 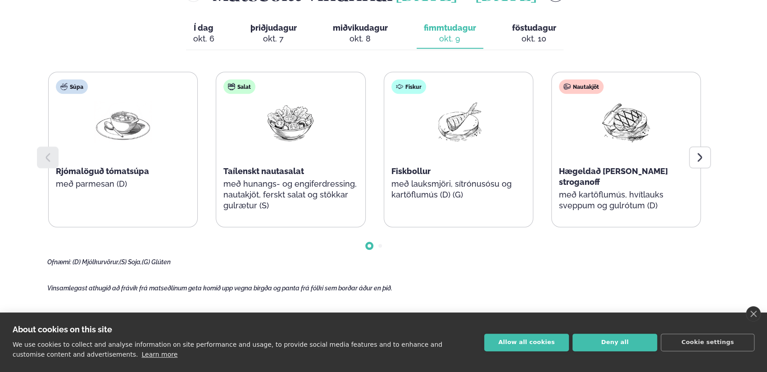 I want to click on span: Rjómalöguð tómatsúpa, so click(x=102, y=171).